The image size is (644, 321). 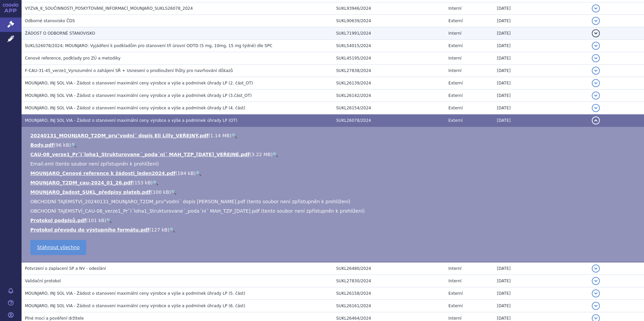 What do you see at coordinates (119, 136) in the screenshot?
I see `a: 20240131_MOUNJARO_T2DM_pru°vodni´ dopis Eli Lilly_VEŘEJNÝ.pdf` at bounding box center [119, 136].